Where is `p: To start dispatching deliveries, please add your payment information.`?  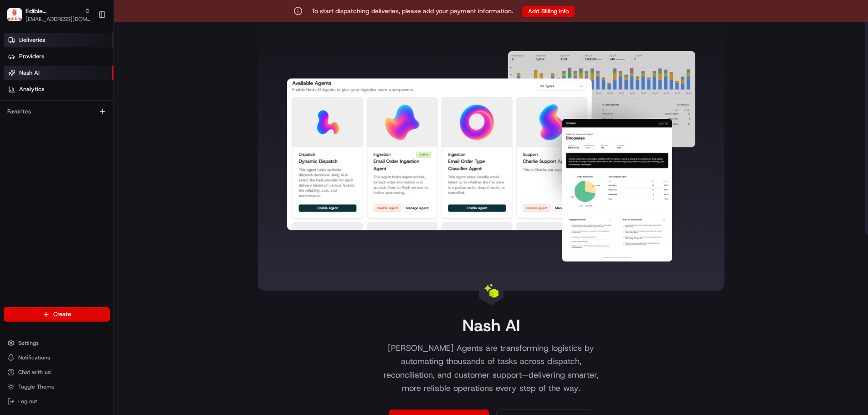 p: To start dispatching deliveries, please add your payment information. is located at coordinates (413, 11).